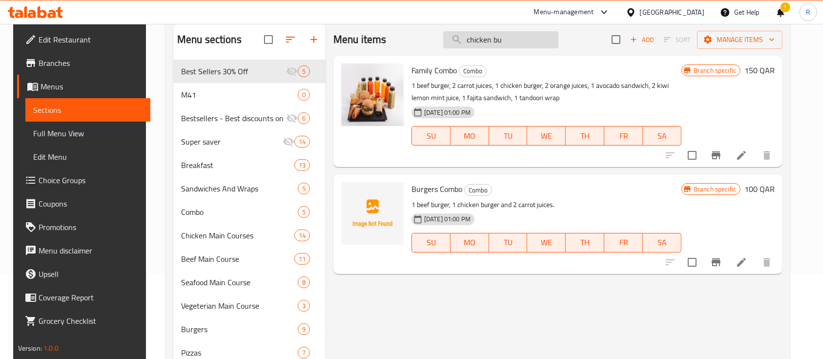 This screenshot has width=823, height=359. I want to click on a: Grocery Checklist, so click(84, 321).